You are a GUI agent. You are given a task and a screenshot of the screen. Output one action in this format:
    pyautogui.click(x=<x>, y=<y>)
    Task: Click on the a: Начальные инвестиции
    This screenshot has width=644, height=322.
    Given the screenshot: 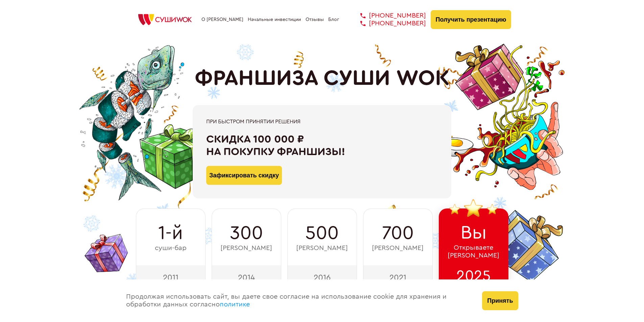 What is the action you would take?
    pyautogui.click(x=274, y=19)
    